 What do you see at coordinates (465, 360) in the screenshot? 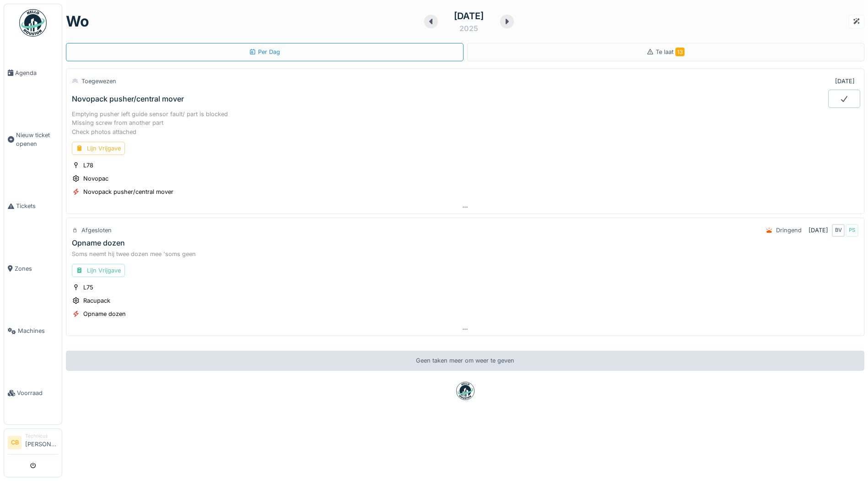
I see `div: Geen taken meer om weer te geven` at bounding box center [465, 360].